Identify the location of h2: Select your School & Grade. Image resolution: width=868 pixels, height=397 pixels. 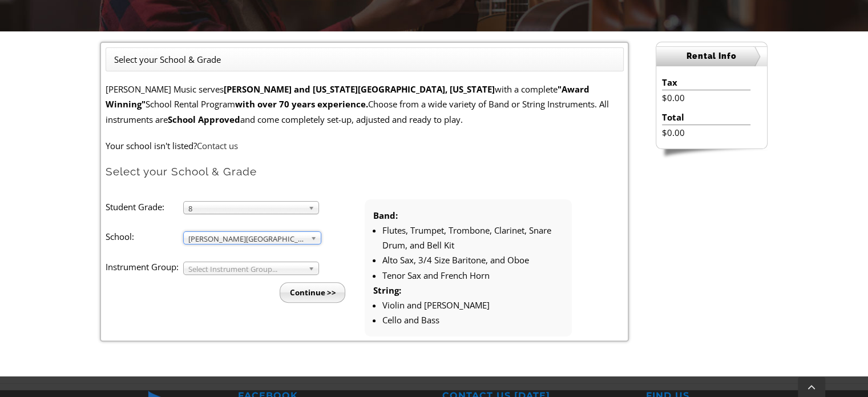
(365, 171).